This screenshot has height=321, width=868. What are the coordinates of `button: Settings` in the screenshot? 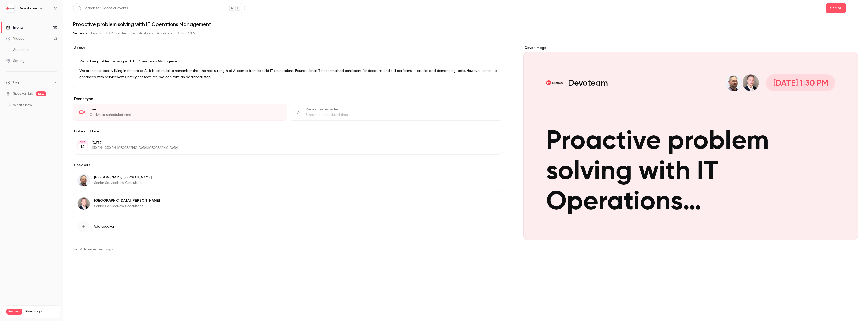 It's located at (80, 33).